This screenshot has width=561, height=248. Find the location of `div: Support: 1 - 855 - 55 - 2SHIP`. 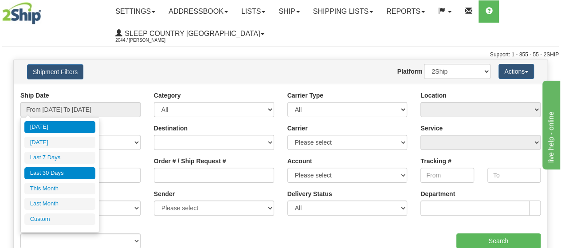

div: Support: 1 - 855 - 55 - 2SHIP is located at coordinates (280, 55).